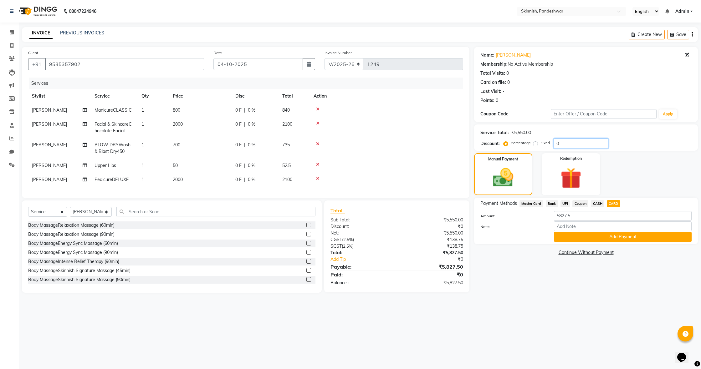 Image resolution: width=701 pixels, height=369 pixels. Describe the element at coordinates (79, 280) in the screenshot. I see `div: Body MassageSkinnish Signature Massage (90min)` at that location.